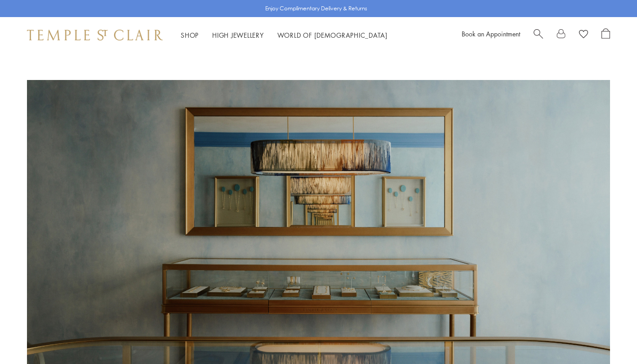 This screenshot has width=637, height=364. Describe the element at coordinates (538, 35) in the screenshot. I see `a: Search` at that location.